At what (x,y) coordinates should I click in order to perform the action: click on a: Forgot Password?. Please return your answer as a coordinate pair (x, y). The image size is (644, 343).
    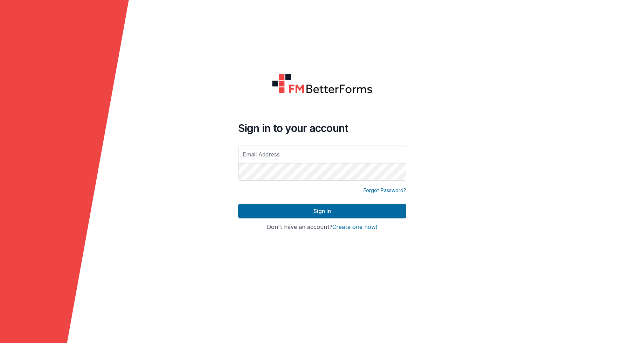
    Looking at the image, I should click on (385, 190).